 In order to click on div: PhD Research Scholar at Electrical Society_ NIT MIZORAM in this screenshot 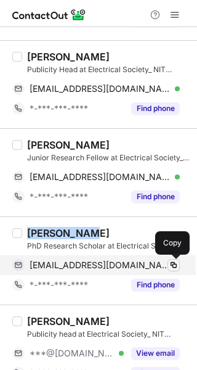, I will do `click(108, 246)`.